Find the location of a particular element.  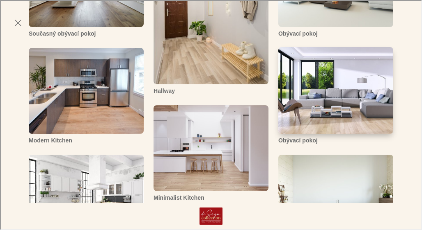

li: Obývací pokoj is located at coordinates (335, 96).